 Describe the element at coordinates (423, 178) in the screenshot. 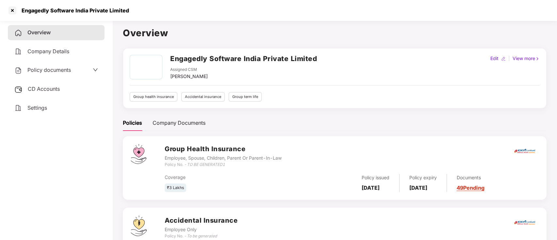

I see `div: Policy expiry` at that location.